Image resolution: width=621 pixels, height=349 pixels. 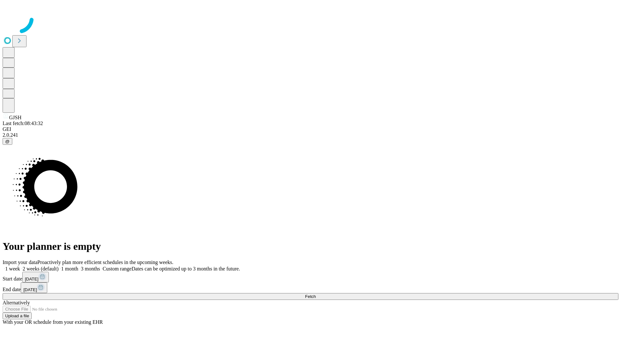 What do you see at coordinates (17, 316) in the screenshot?
I see `button: Upload a file` at bounding box center [17, 316].